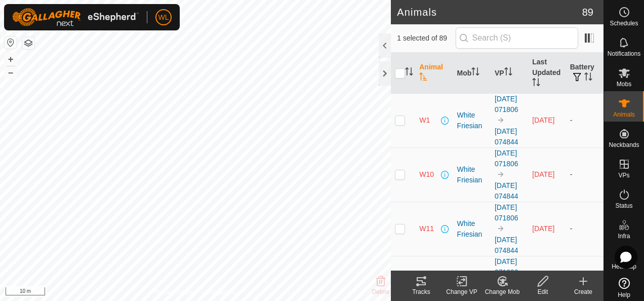  Describe the element at coordinates (624, 114) in the screenshot. I see `span: Animals` at that location.